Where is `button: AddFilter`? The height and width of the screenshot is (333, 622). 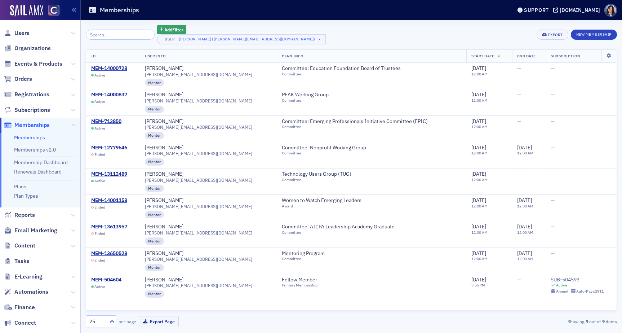
button: AddFilter is located at coordinates (172, 30).